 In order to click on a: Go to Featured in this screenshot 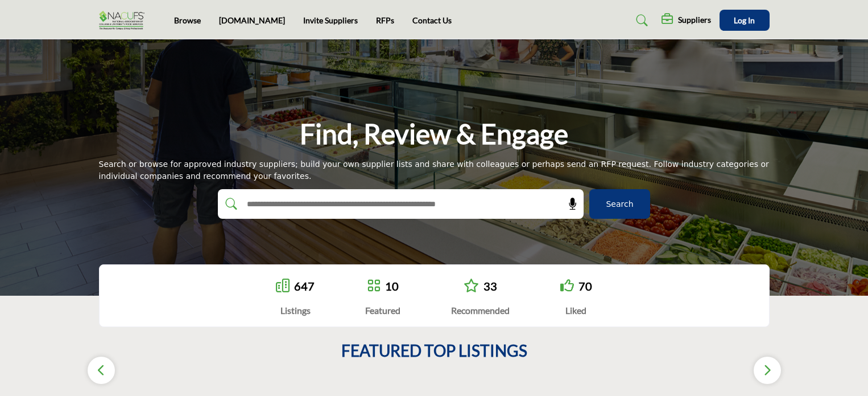, I will do `click(374, 286)`.